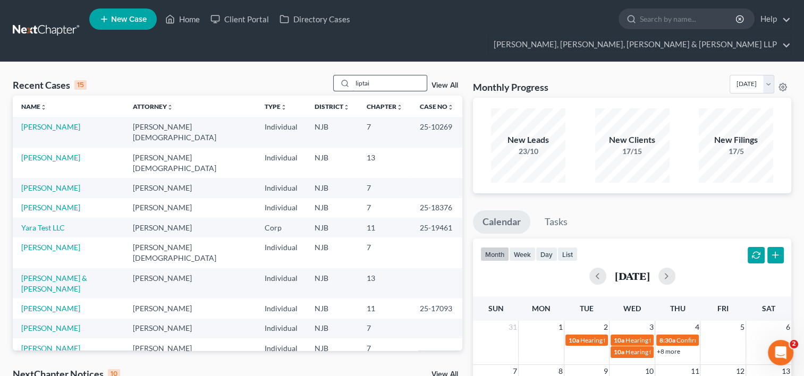  I want to click on span: 8:30a, so click(667, 340).